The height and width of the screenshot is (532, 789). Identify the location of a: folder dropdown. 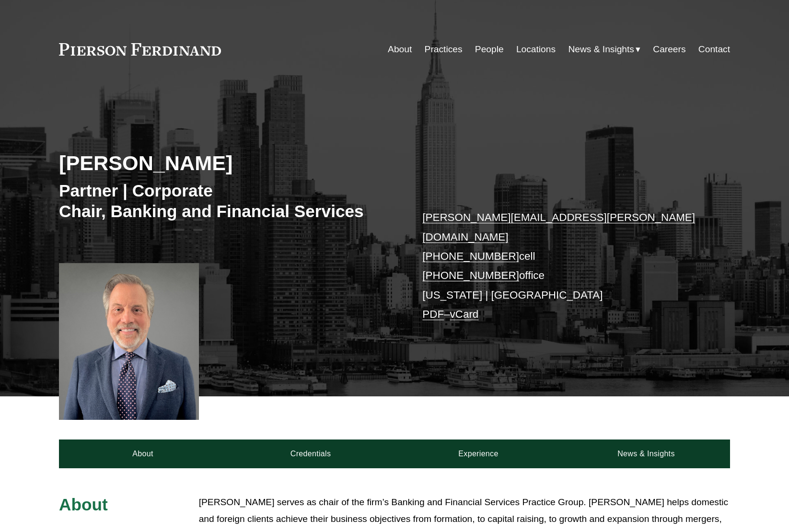
(604, 50).